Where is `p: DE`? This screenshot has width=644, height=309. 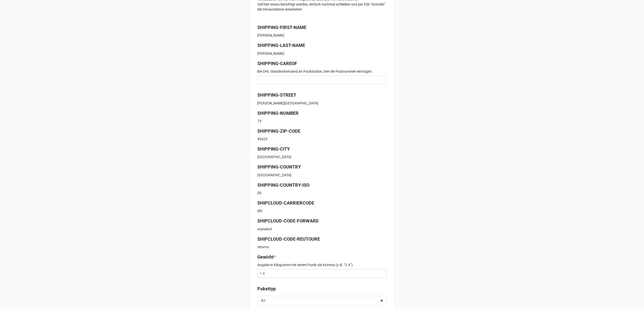
p: DE is located at coordinates (322, 193).